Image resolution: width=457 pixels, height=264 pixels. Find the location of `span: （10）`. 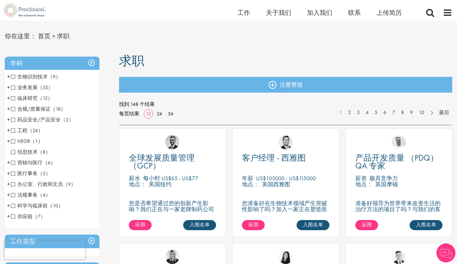

span: （10） is located at coordinates (55, 205).